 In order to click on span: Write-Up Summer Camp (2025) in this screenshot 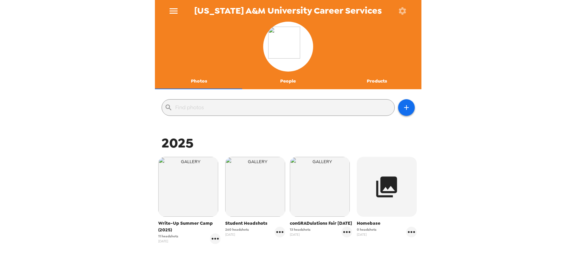, I will do `click(189, 227)`.